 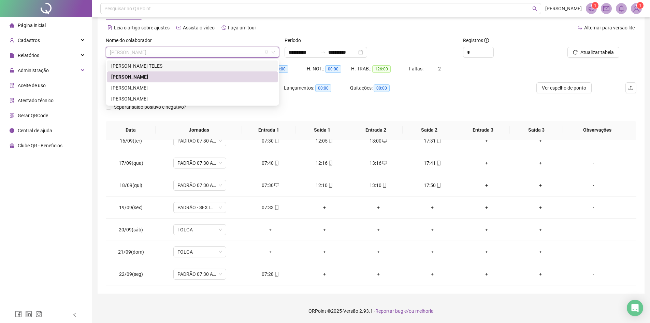 What do you see at coordinates (199, 28) in the screenshot?
I see `span: Assista o vídeo` at bounding box center [199, 28].